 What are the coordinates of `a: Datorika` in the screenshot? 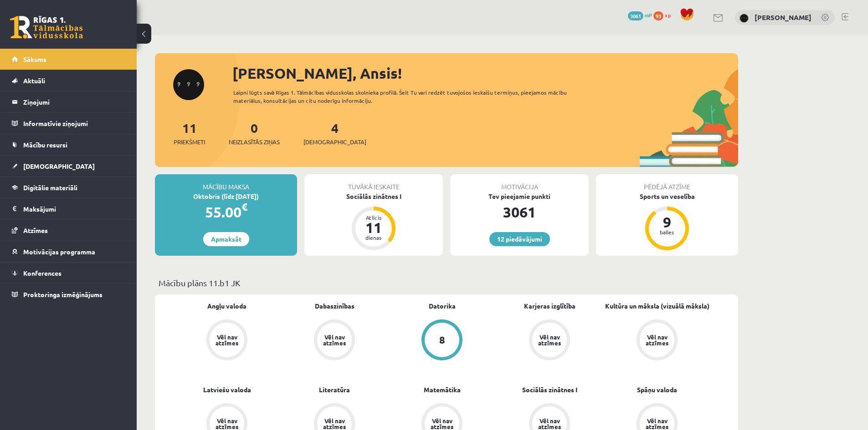 It's located at (442, 306).